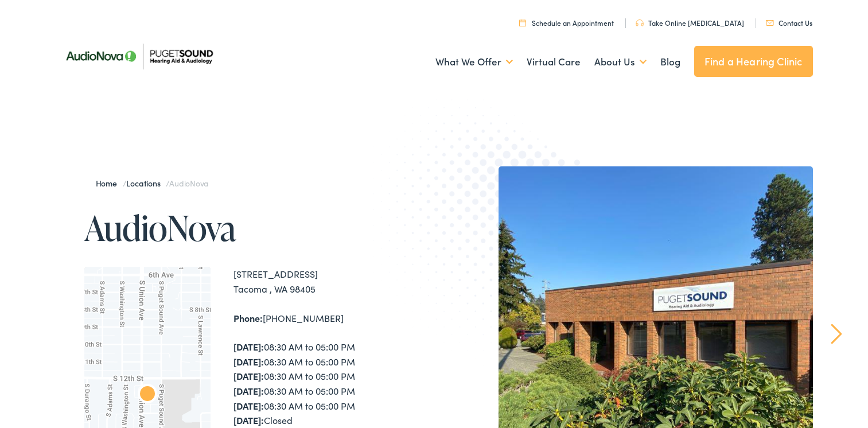 This screenshot has width=868, height=428. I want to click on a: Contact Us, so click(789, 23).